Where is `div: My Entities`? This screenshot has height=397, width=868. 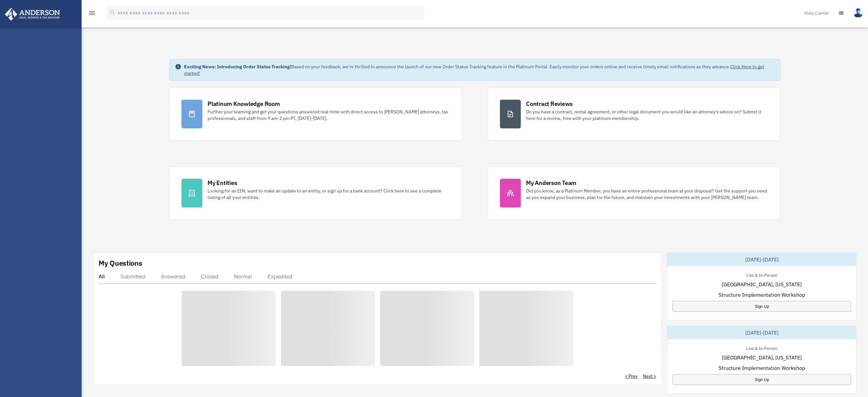
div: My Entities is located at coordinates (222, 183).